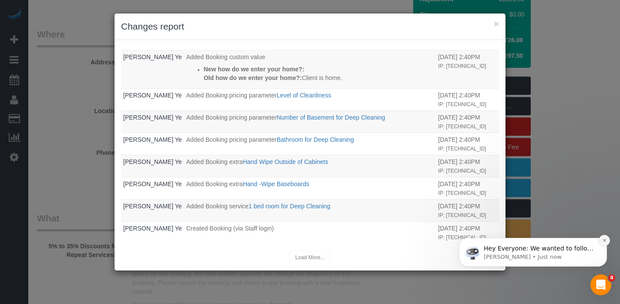 The width and height of the screenshot is (620, 304). I want to click on h3: Changes report, so click(310, 27).